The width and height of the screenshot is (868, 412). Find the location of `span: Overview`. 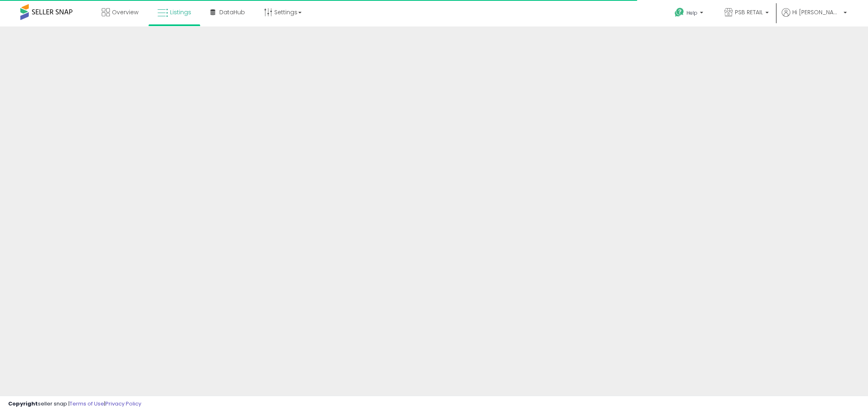

span: Overview is located at coordinates (125, 12).